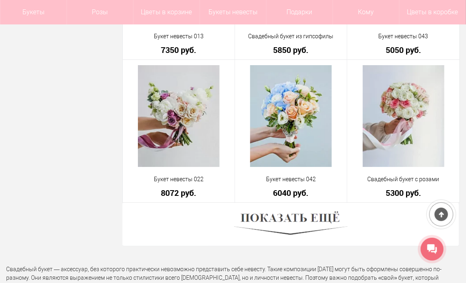  I want to click on a: 5050 руб., so click(403, 50).